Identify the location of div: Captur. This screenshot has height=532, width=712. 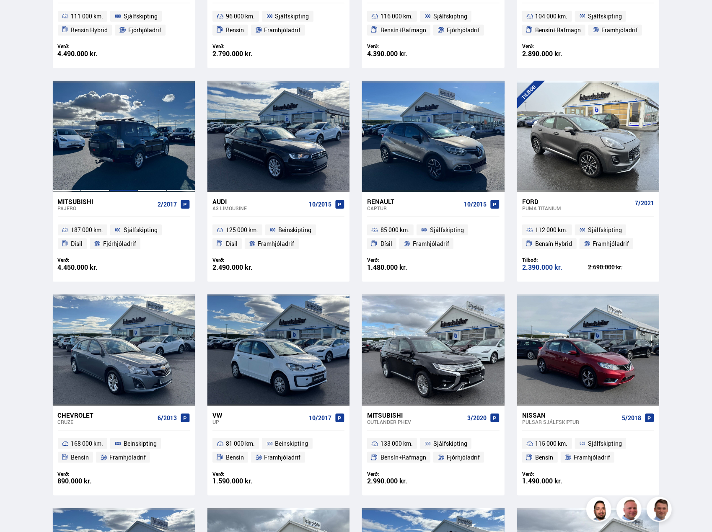
(414, 208).